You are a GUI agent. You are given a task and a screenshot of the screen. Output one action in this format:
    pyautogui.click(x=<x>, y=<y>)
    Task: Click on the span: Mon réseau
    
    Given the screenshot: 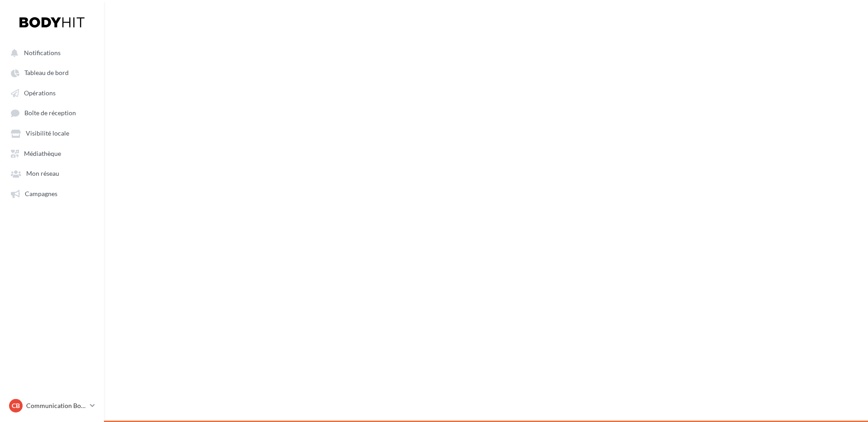 What is the action you would take?
    pyautogui.click(x=43, y=174)
    